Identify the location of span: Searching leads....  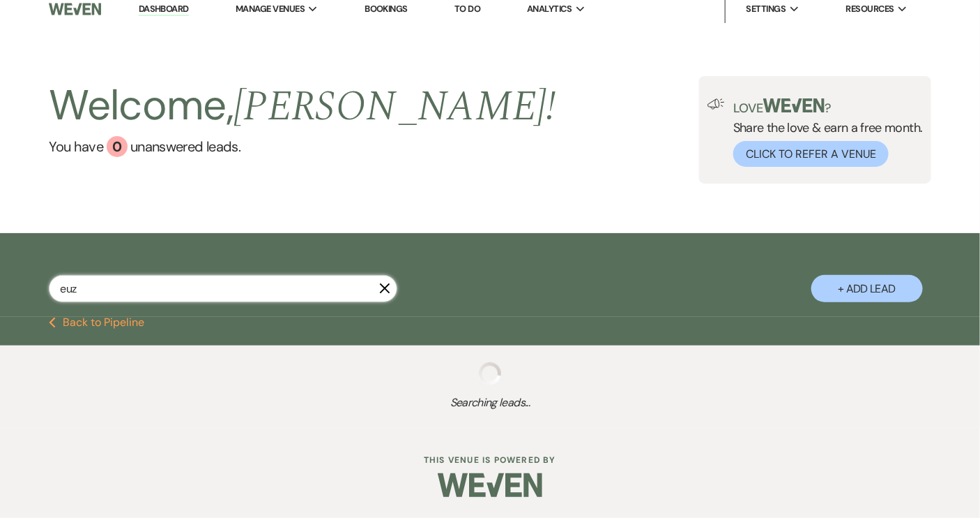
(490, 402).